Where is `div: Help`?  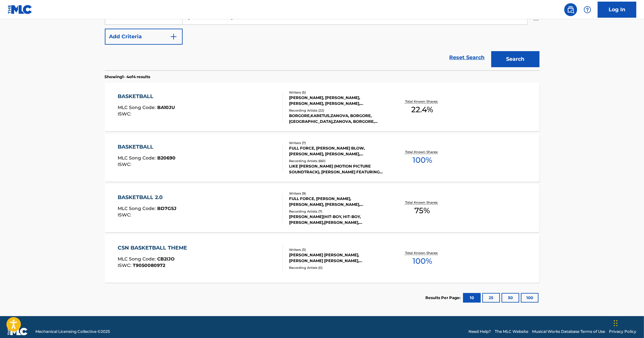 div: Help is located at coordinates (587, 10).